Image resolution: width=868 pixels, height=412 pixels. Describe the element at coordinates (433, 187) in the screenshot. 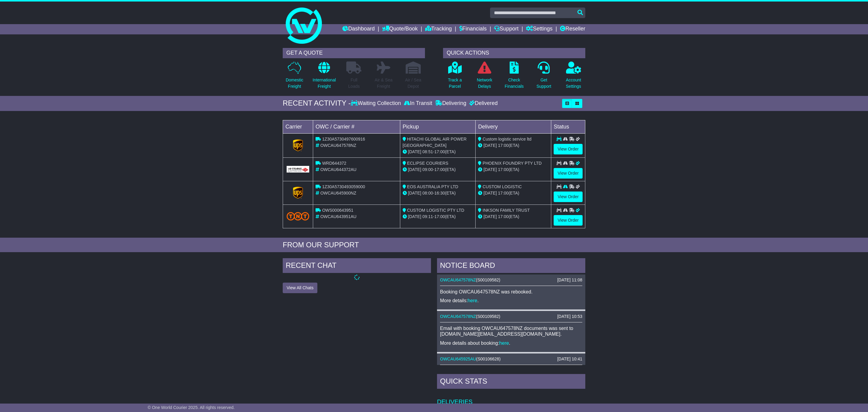

I see `span: EOS AUSTRALIA PTY LTD` at that location.